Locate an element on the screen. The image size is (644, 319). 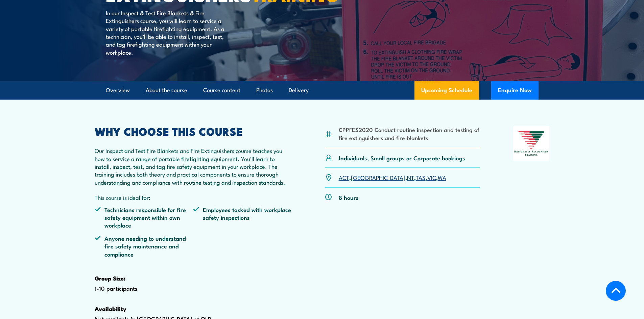
button: Enquire Now is located at coordinates (515, 90).